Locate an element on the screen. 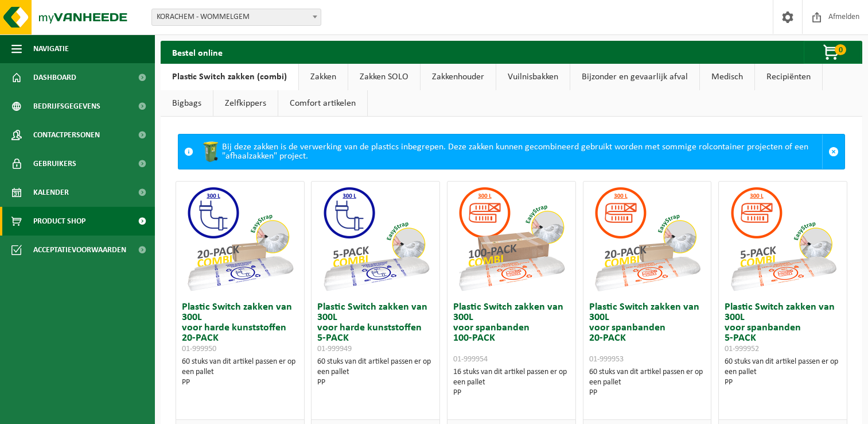 This screenshot has width=868, height=424. h3: Plastic Switch zakken van 300L voor spanbanden 20-PACK is located at coordinates (647, 333).